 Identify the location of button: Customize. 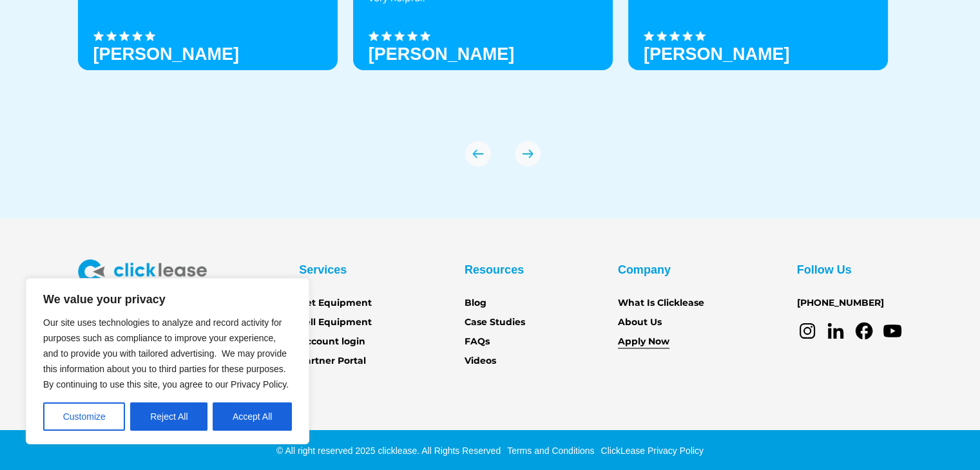
(83, 417).